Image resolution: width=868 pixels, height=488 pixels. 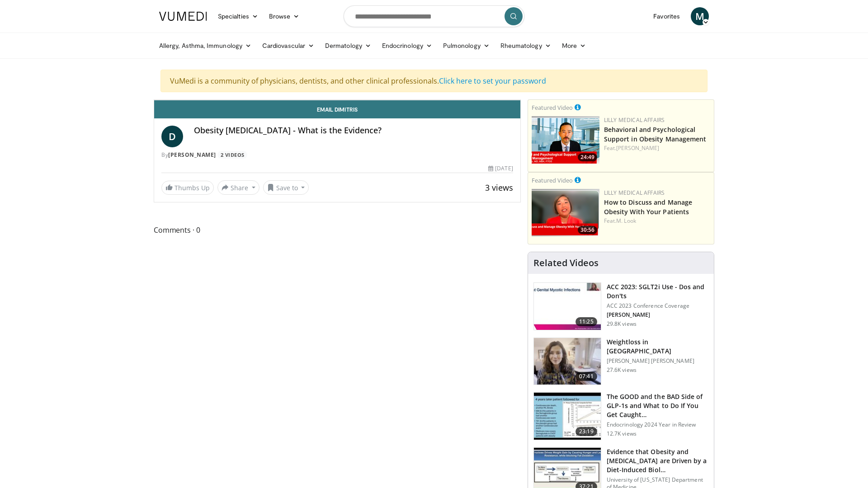 I want to click on span: 23:19, so click(x=587, y=432).